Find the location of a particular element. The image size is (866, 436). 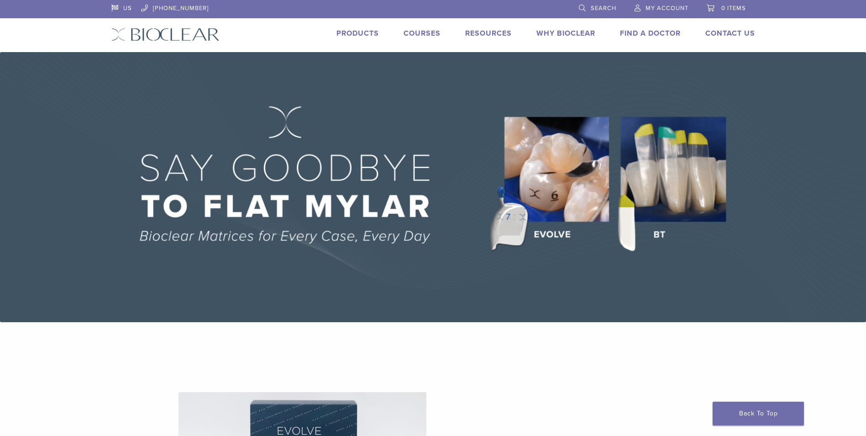

a: Contact Us is located at coordinates (730, 33).